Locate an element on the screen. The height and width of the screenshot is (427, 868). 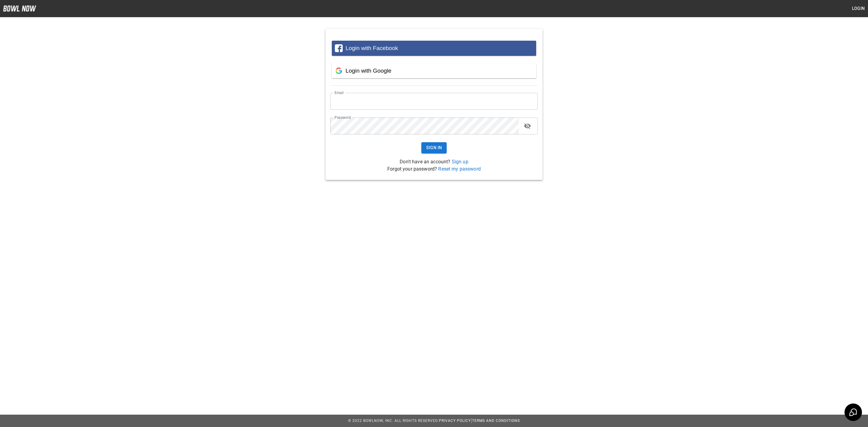
span: Login with Google is located at coordinates (368, 71).